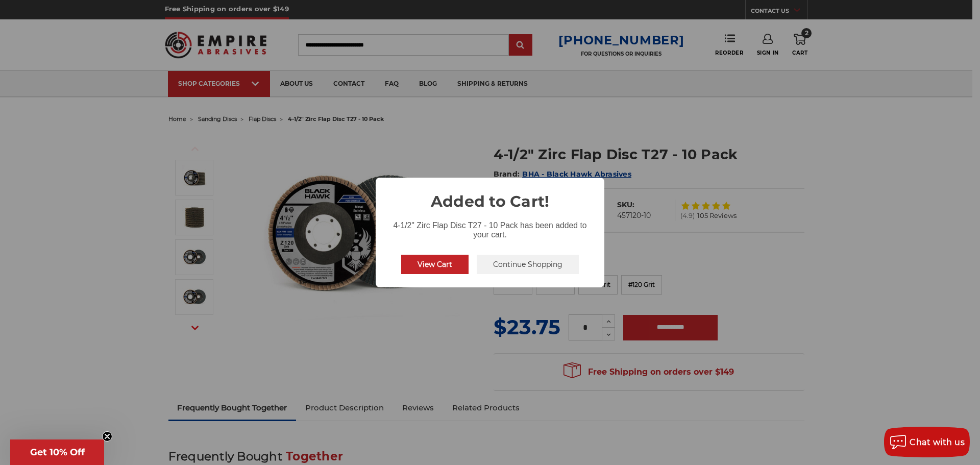  What do you see at coordinates (528, 264) in the screenshot?
I see `button: Continue Shopping` at bounding box center [528, 264].